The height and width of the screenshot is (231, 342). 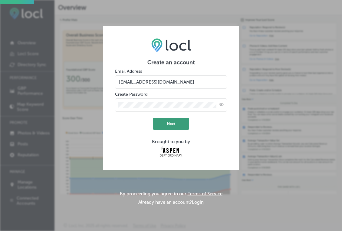 I want to click on p: Already have an account?, so click(x=171, y=202).